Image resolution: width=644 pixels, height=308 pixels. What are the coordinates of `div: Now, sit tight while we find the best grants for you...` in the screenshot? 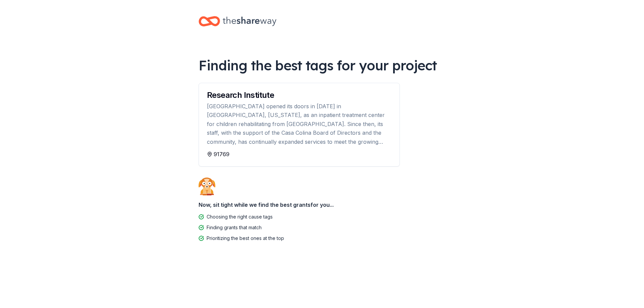 It's located at (322, 205).